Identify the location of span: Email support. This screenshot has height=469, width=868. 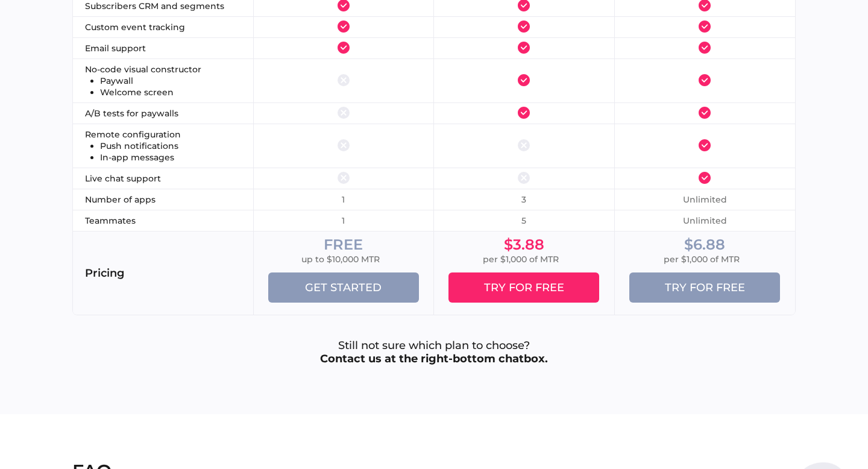
(115, 48).